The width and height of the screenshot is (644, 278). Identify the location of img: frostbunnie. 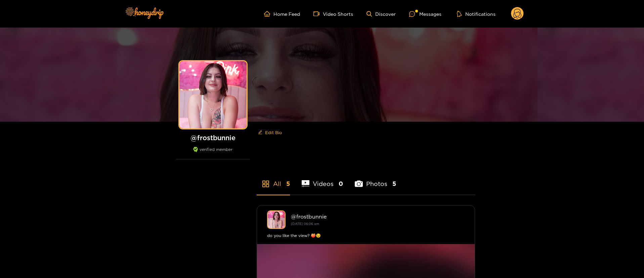
(276, 219).